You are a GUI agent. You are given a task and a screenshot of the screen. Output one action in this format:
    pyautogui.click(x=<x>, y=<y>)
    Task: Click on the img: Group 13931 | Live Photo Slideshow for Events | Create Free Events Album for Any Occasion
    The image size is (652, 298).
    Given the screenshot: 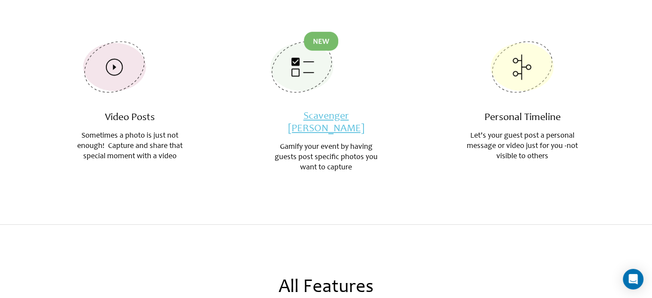 What is the action you would take?
    pyautogui.click(x=114, y=67)
    